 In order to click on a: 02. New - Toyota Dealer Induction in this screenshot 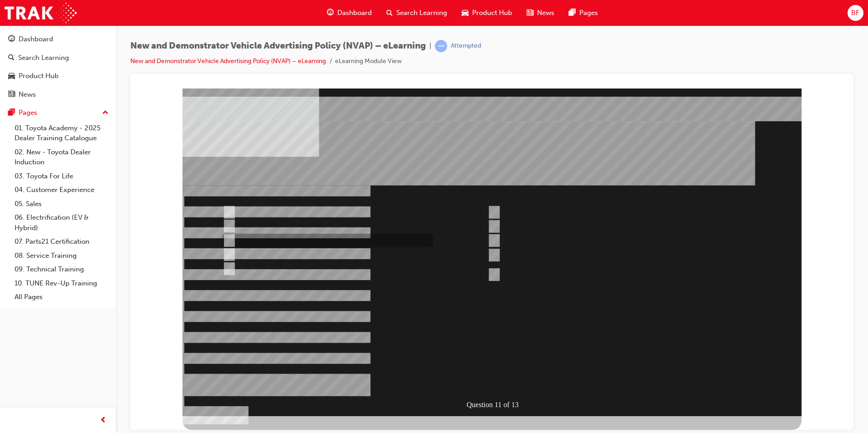, I will do `click(61, 157)`.